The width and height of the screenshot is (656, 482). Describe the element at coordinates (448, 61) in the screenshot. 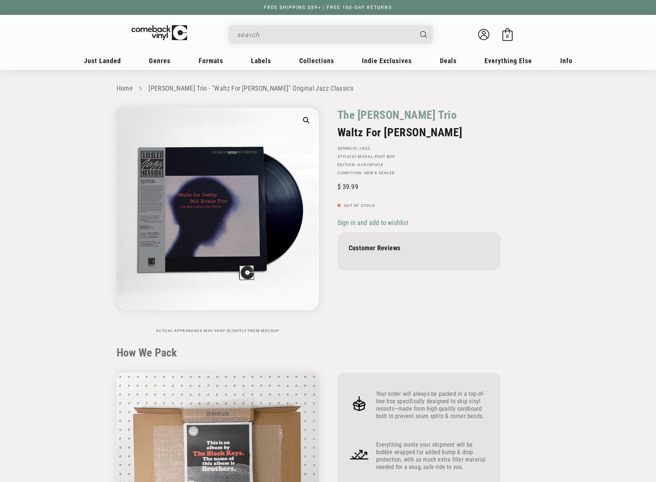

I see `span: Deals` at that location.